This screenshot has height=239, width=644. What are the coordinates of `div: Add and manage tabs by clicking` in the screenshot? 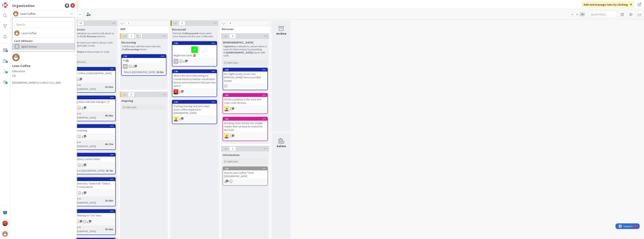 It's located at (608, 4).